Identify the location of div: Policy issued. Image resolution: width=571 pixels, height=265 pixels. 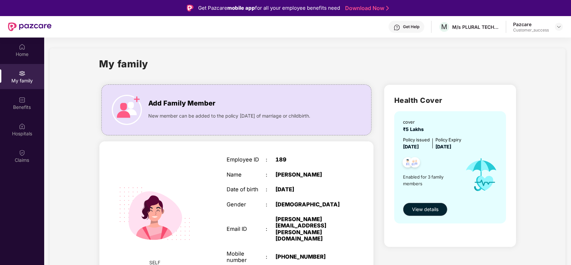
(417, 140).